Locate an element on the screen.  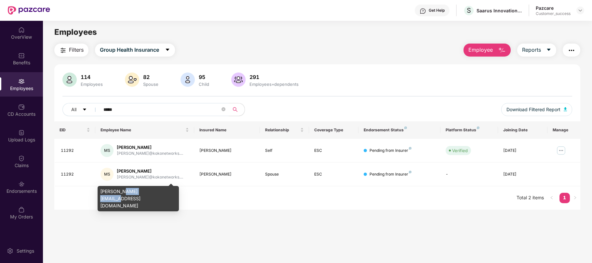
div: Get Help is located at coordinates (436, 10).